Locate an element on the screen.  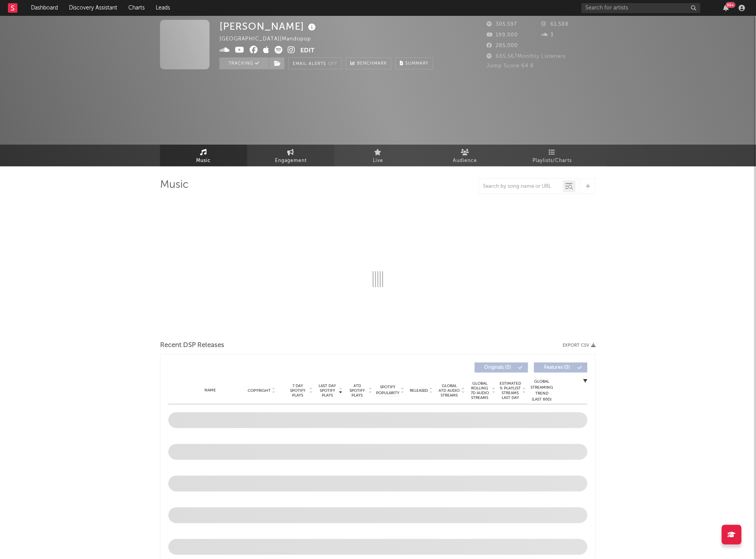
span: Released is located at coordinates (419, 390).